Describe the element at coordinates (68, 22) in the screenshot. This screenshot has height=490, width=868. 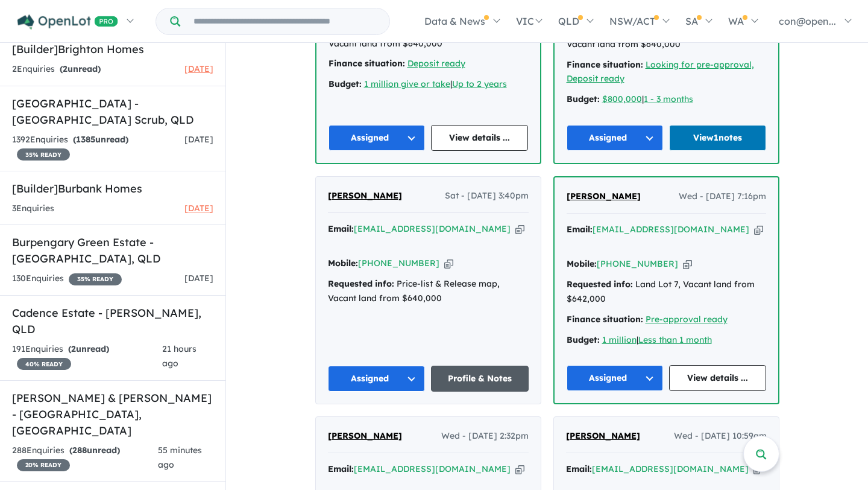
I see `img: Openlot PRO Logo White` at that location.